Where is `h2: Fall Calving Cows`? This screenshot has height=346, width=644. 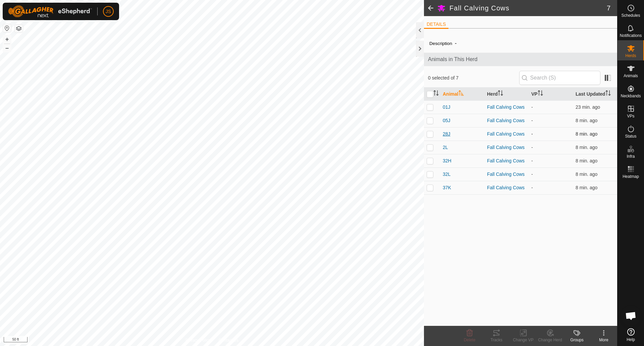 h2: Fall Calving Cows is located at coordinates (528, 8).